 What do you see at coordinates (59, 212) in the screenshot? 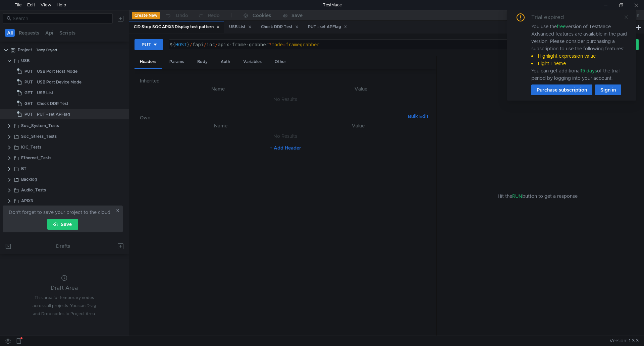
I see `span: Don't forget to save your project to the cloud` at bounding box center [59, 212].